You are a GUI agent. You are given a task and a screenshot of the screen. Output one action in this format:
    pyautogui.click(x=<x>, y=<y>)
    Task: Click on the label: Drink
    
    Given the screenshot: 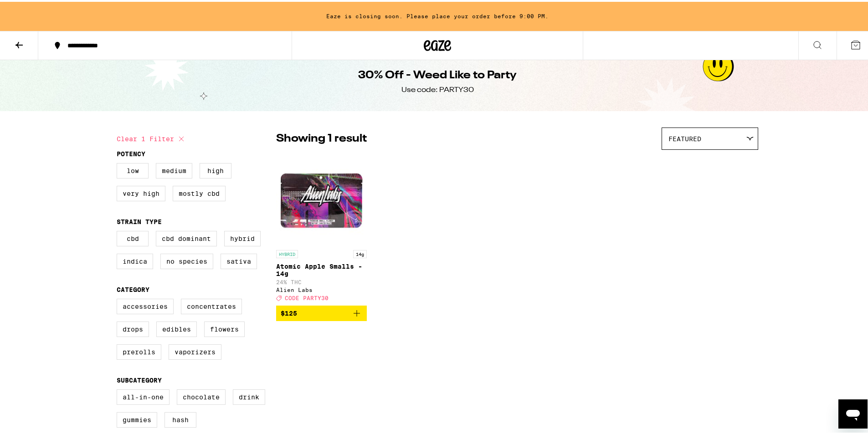 What is the action you would take?
    pyautogui.click(x=249, y=395)
    